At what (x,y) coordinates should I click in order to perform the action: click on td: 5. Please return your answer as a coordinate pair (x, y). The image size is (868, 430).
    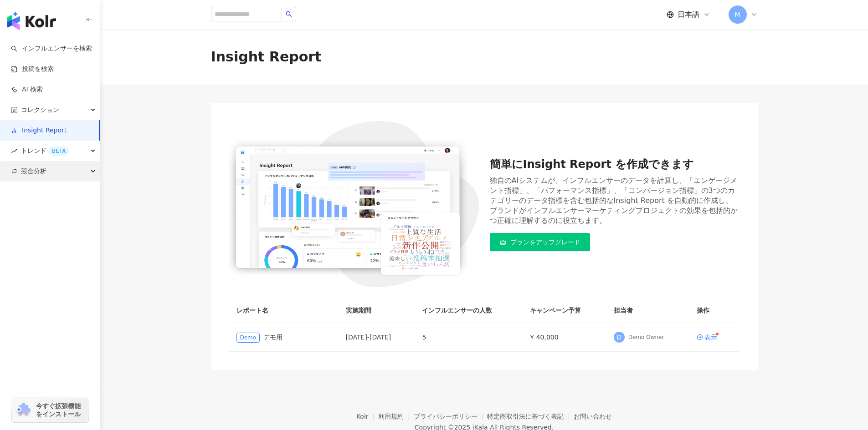
    Looking at the image, I should click on (469, 337).